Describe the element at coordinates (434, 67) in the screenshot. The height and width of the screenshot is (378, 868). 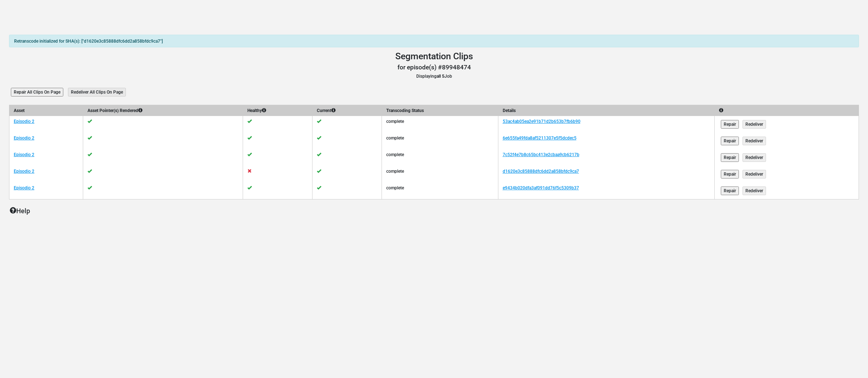
I see `h3: for episode(s) #89948474` at that location.